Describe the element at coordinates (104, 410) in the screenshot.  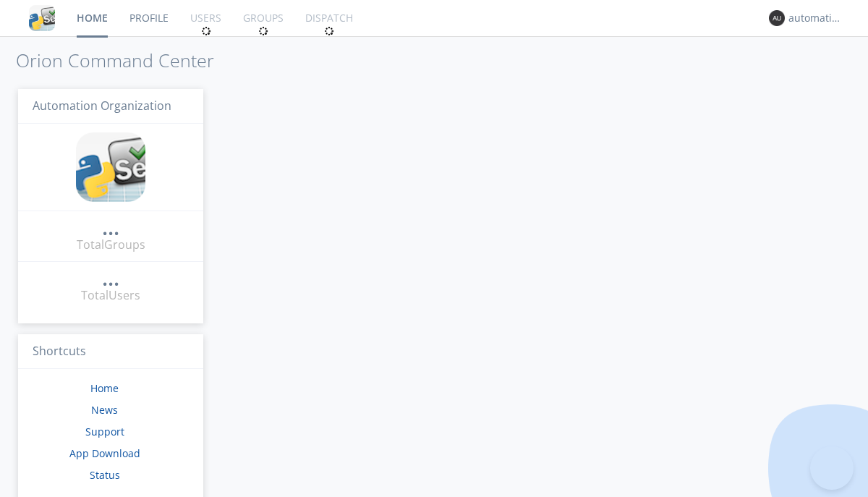
I see `a: News` at that location.